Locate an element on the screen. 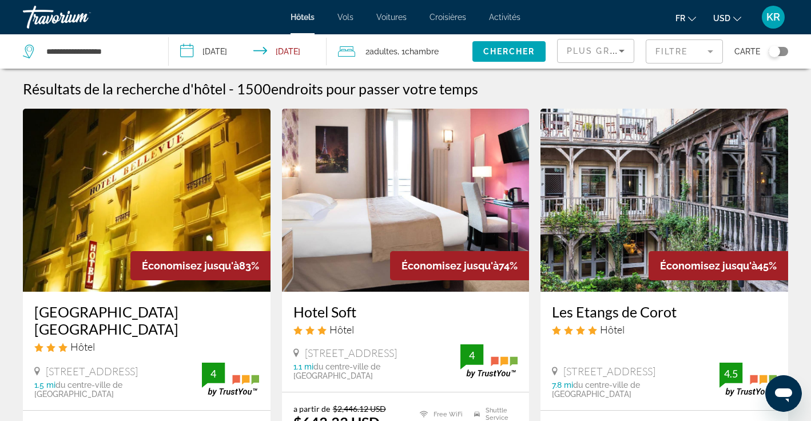 The height and width of the screenshot is (421, 811). span: Carte is located at coordinates (747, 51).